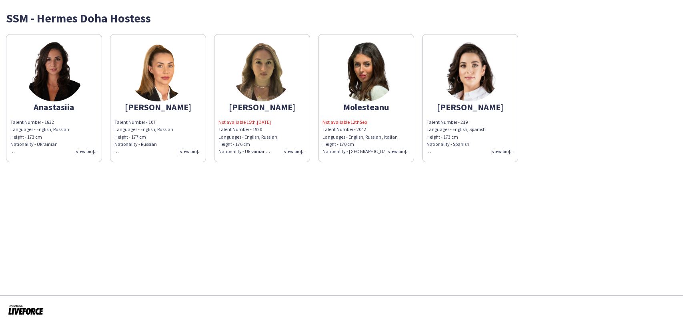 This screenshot has height=325, width=683. I want to click on span: Height - 177 cm, so click(130, 136).